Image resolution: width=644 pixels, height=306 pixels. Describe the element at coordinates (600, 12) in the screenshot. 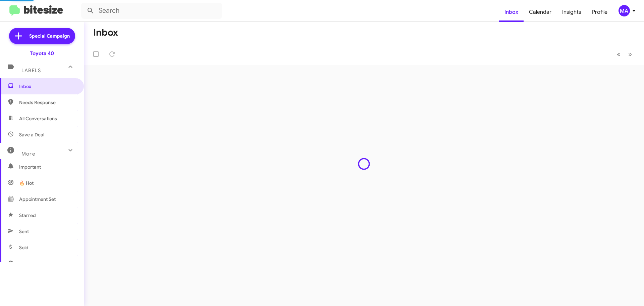

I see `a: Profile` at that location.